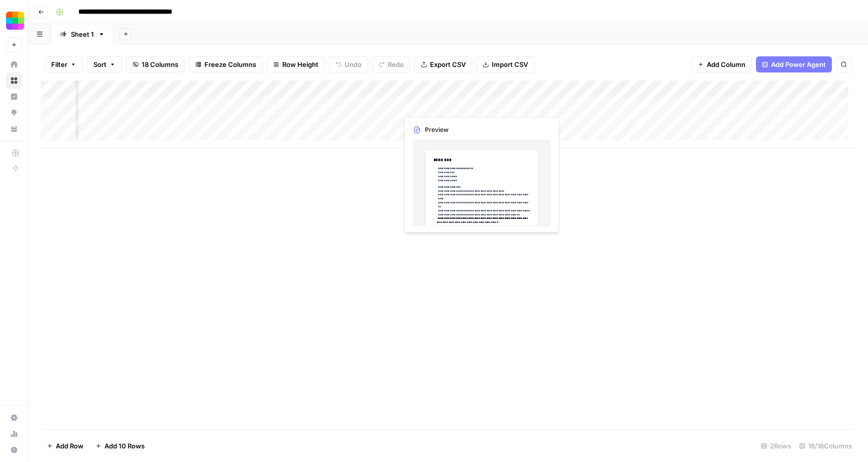 The image size is (868, 462). Describe the element at coordinates (353, 65) in the screenshot. I see `span: Undo` at that location.